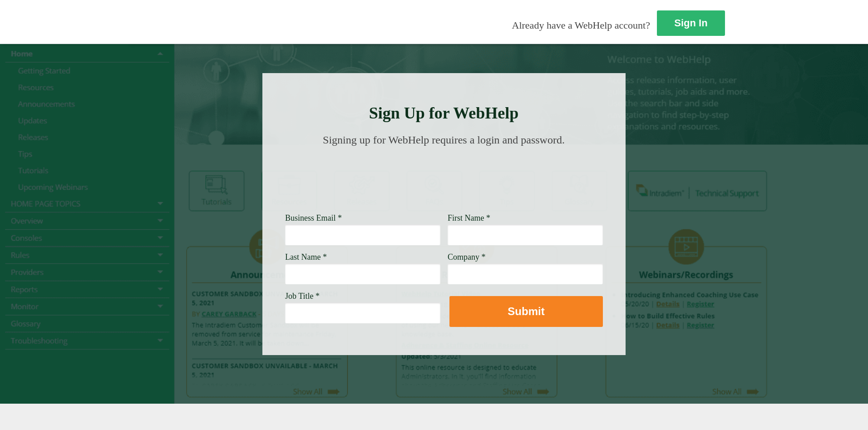 The image size is (868, 430). Describe the element at coordinates (581, 25) in the screenshot. I see `span: Already have a WebHelp account?` at that location.